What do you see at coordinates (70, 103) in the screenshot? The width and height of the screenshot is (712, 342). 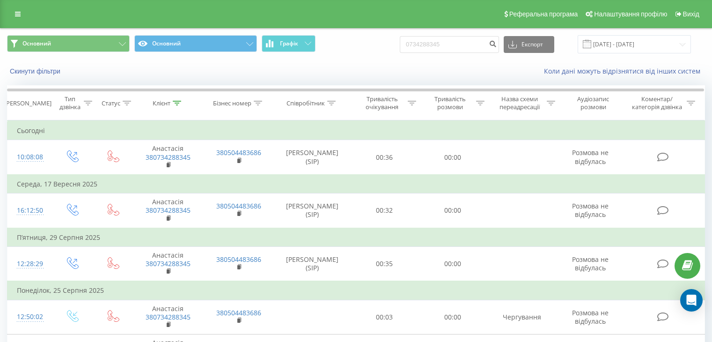 I see `div: Тип дзвінка` at bounding box center [70, 103].